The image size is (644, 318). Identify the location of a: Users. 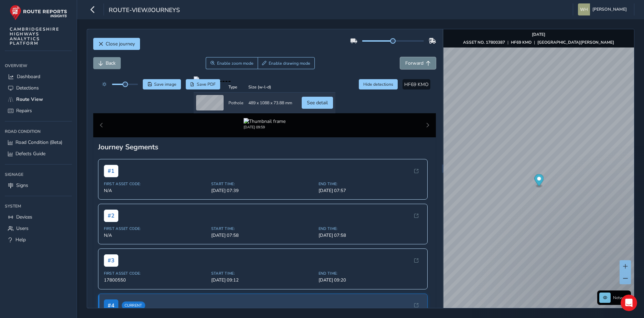
(38, 228).